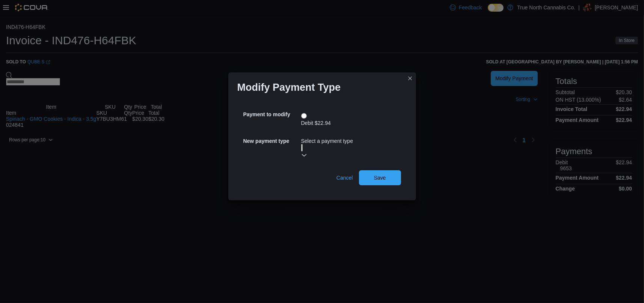 This screenshot has width=644, height=303. I want to click on h5: New payment type, so click(272, 142).